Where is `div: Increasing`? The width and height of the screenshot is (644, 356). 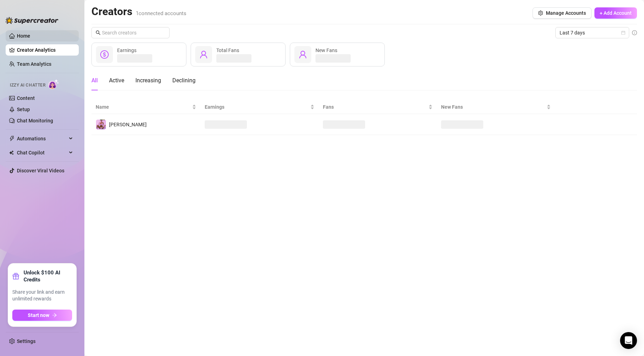
div: Increasing is located at coordinates (148, 80).